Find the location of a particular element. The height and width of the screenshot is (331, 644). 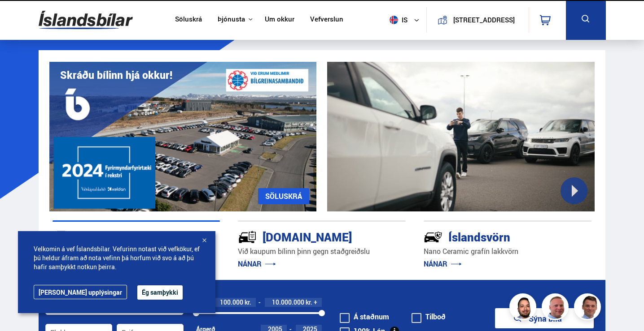

span: Velkomin á vef Íslandsbílar. Vefurinn notast við vefkökur, ef þú heldur áfram að nota vefinn þá h... is located at coordinates (117, 258).